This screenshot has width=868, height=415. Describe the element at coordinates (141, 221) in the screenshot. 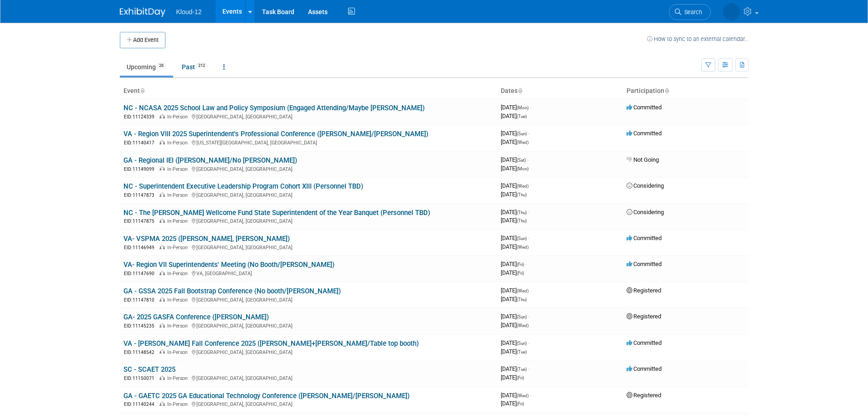

I see `span: EID: 11147875` at that location.